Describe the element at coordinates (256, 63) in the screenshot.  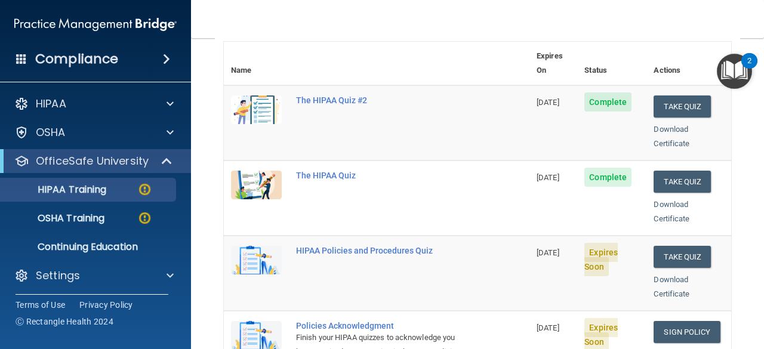
I see `th: Name` at that location.